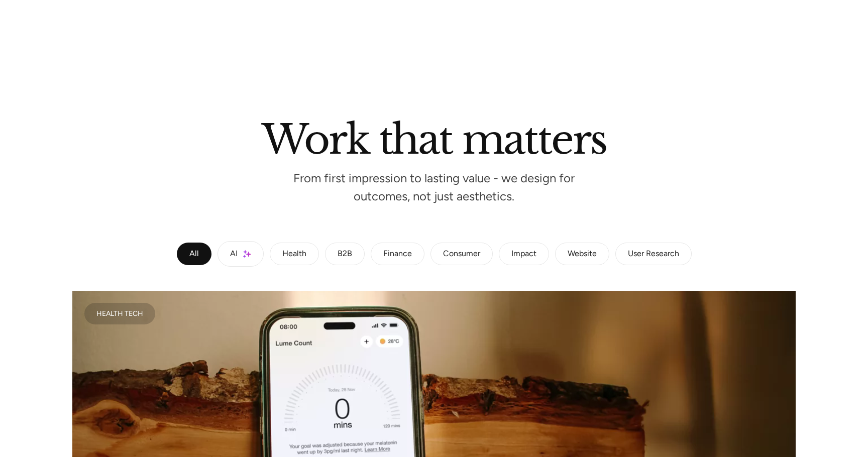 The width and height of the screenshot is (868, 457). Describe the element at coordinates (294, 254) in the screenshot. I see `div: Health` at that location.